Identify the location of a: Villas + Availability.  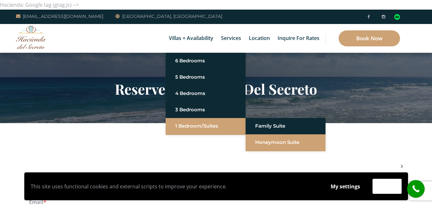
(191, 38).